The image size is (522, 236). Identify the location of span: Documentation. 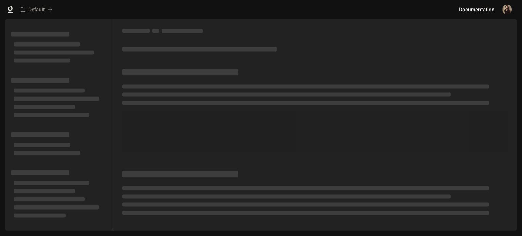
(477, 10).